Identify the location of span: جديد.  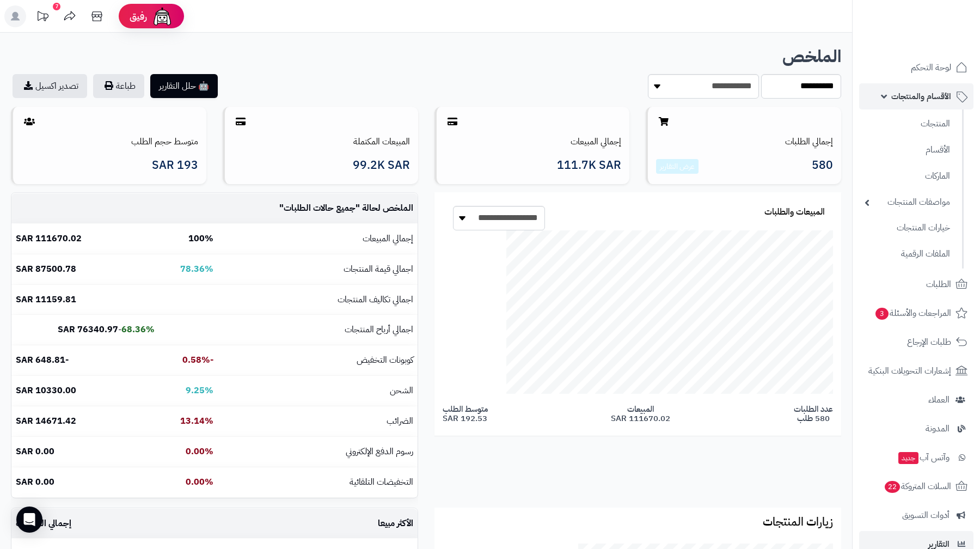
(908, 457).